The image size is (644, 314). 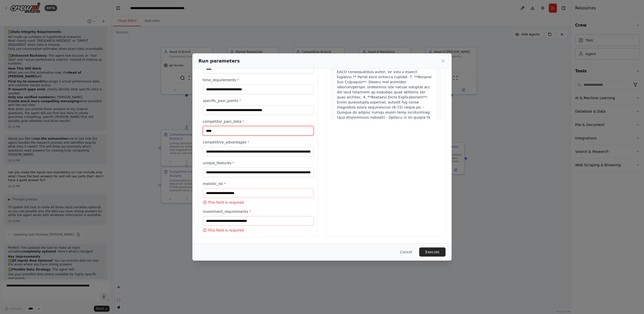 What do you see at coordinates (258, 101) in the screenshot?
I see `label: specific_pain_points` at bounding box center [258, 101].